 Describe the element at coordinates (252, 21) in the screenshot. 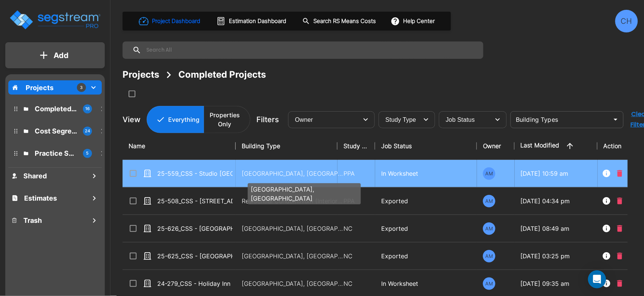

I see `button: Estimation Dashboard` at that location.